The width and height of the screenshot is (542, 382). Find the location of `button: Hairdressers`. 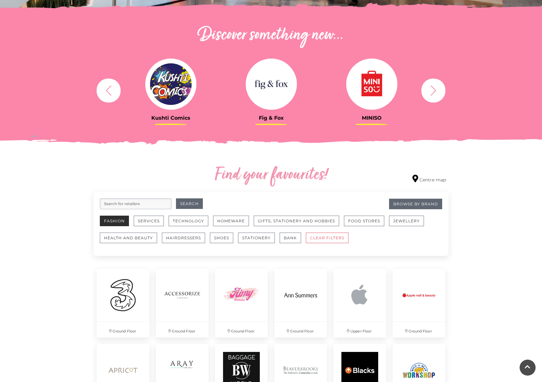

button: Hairdressers is located at coordinates (183, 238).